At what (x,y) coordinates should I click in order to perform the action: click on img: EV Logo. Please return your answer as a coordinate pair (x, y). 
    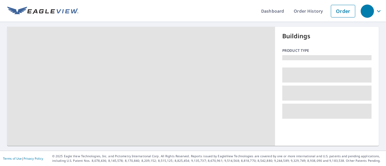
    Looking at the image, I should click on (43, 11).